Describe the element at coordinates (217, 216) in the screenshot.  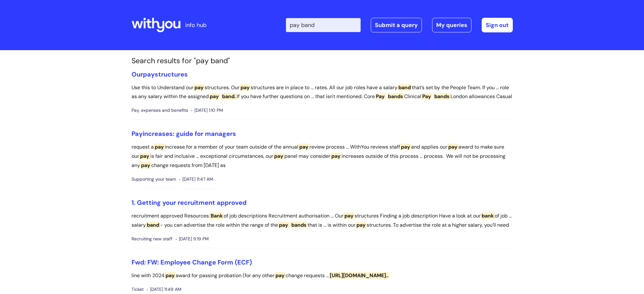
I see `span: Bank` at that location.